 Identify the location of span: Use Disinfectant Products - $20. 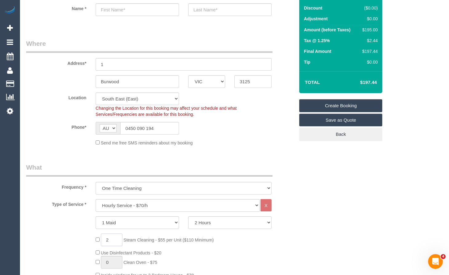
(131, 253).